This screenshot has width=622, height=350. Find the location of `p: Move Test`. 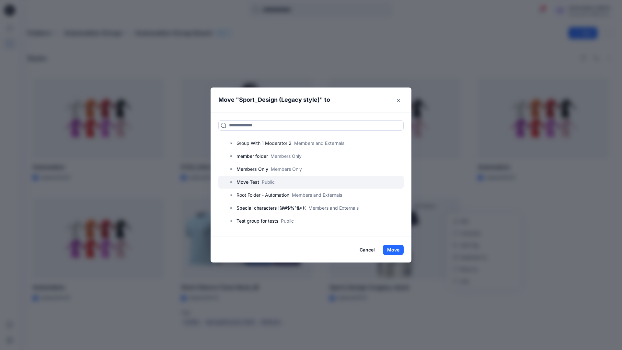

p: Move Test is located at coordinates (248, 182).